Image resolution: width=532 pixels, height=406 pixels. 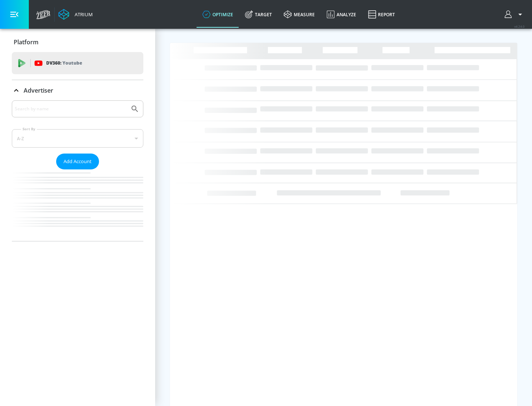 What do you see at coordinates (258, 14) in the screenshot?
I see `a: Target` at bounding box center [258, 14].